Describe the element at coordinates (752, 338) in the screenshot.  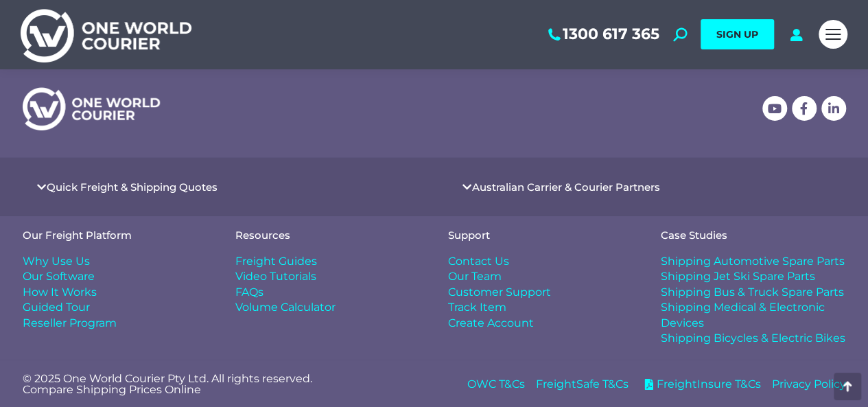
I see `span: Shipping Bicycles & Electric Bikes` at that location.